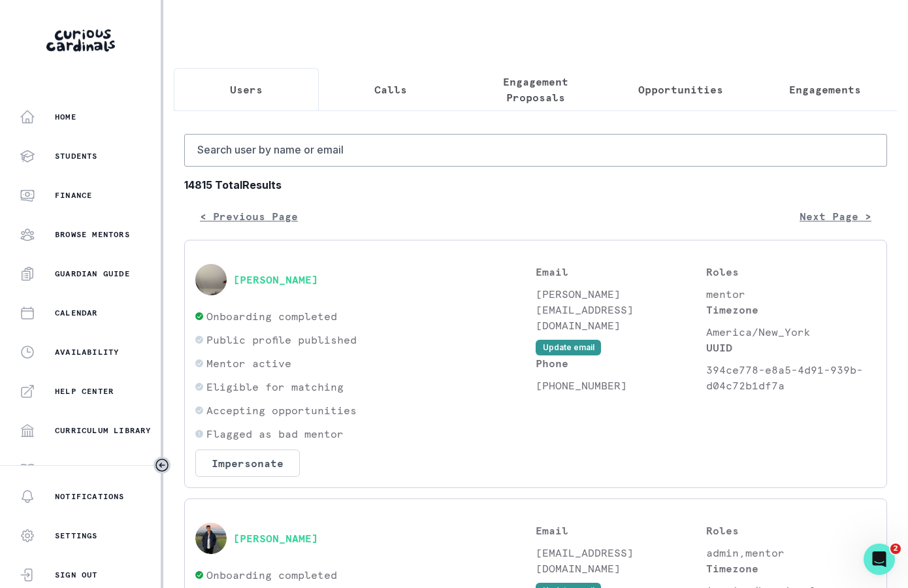 The image size is (908, 588). What do you see at coordinates (791, 347) in the screenshot?
I see `p: UUID` at bounding box center [791, 347].